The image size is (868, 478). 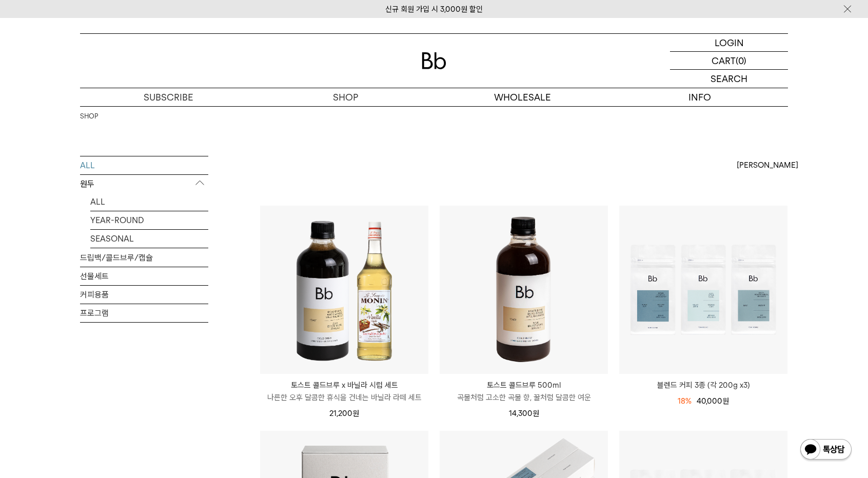 What do you see at coordinates (434, 10) in the screenshot?
I see `a: 신규 회원 가입 시 3,000원 할인` at bounding box center [434, 10].